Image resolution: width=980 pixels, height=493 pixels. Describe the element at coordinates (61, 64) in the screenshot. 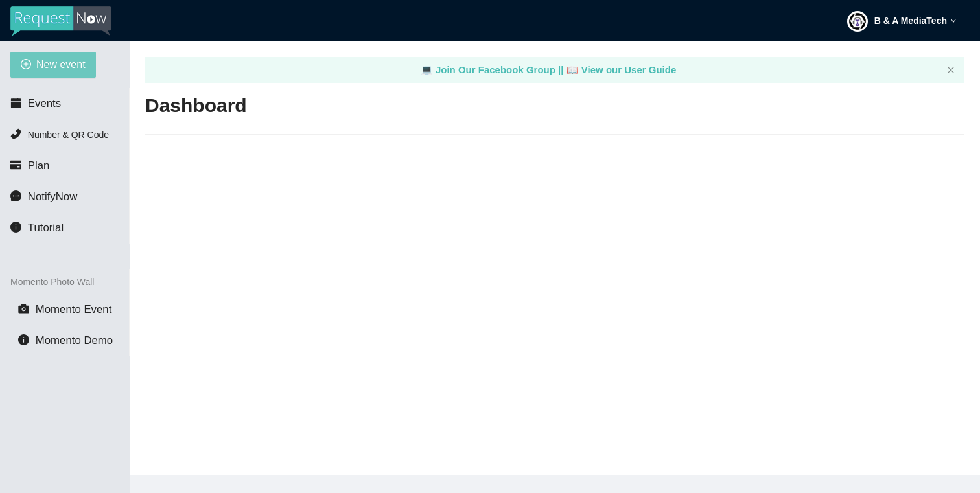

I see `span: New event` at that location.